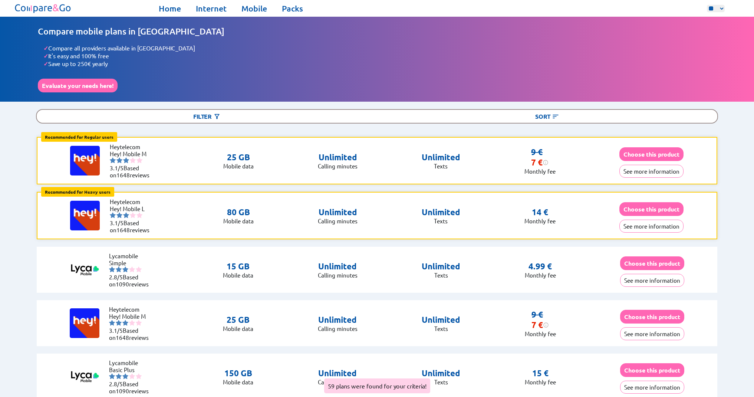 The height and width of the screenshot is (397, 754). What do you see at coordinates (238, 266) in the screenshot?
I see `p: 15 GB` at bounding box center [238, 266].